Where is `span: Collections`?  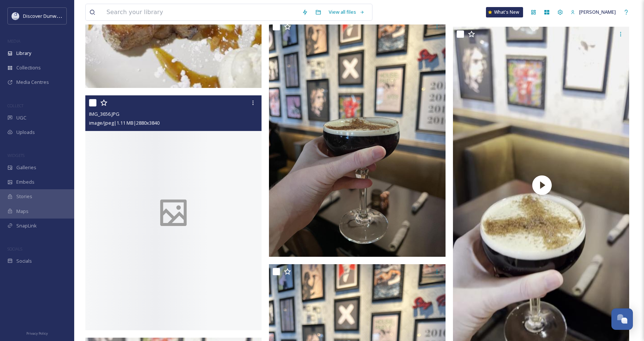 span: Collections is located at coordinates (29, 67).